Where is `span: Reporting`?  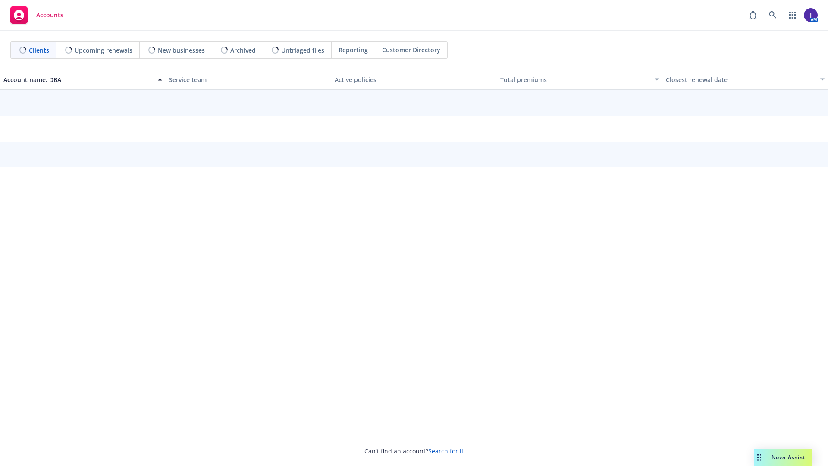
span: Reporting is located at coordinates (353, 50).